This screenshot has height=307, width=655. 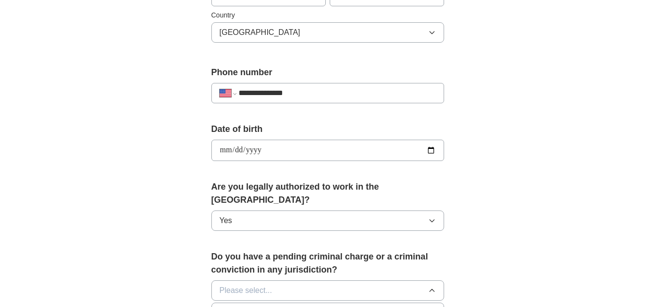 What do you see at coordinates (328, 15) in the screenshot?
I see `label: Country` at bounding box center [328, 15].